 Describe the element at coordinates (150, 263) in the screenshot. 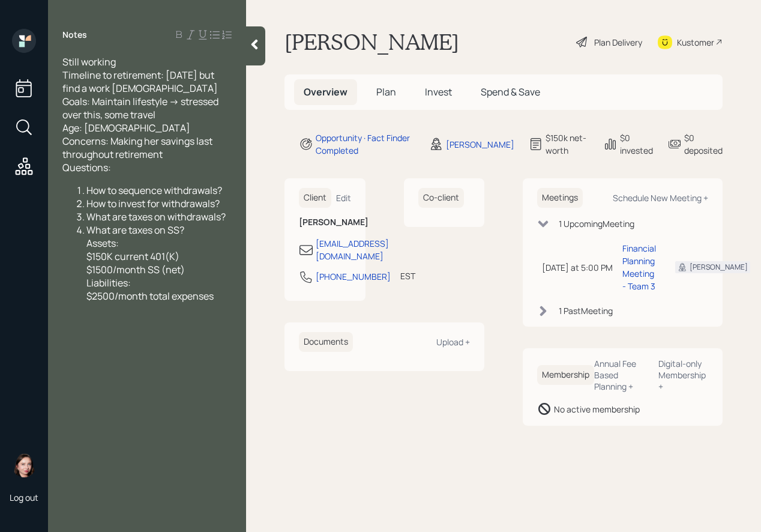

I see `span: What are taxes on SS? Assets: $150K current 401(K) $1500/month SS (net) Liabilities: $2500/month ...` at that location.